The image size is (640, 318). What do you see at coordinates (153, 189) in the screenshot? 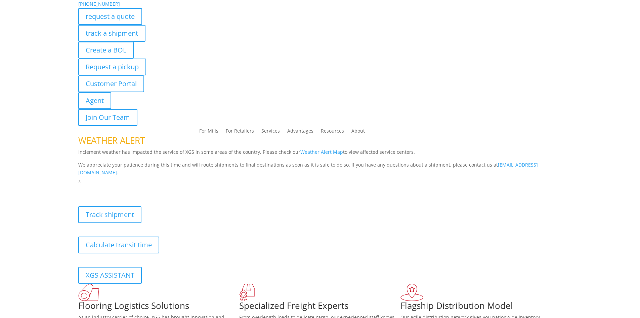
I see `b: Visibility, transparency, and control for your entire supply chain.` at bounding box center [153, 189].